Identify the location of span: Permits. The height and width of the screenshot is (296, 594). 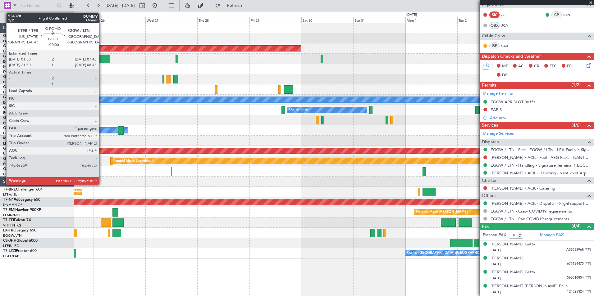
(489, 85).